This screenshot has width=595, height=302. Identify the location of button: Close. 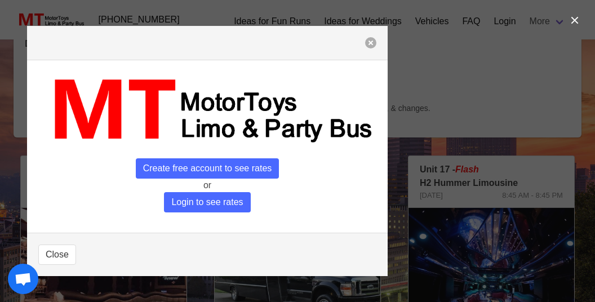
(57, 255).